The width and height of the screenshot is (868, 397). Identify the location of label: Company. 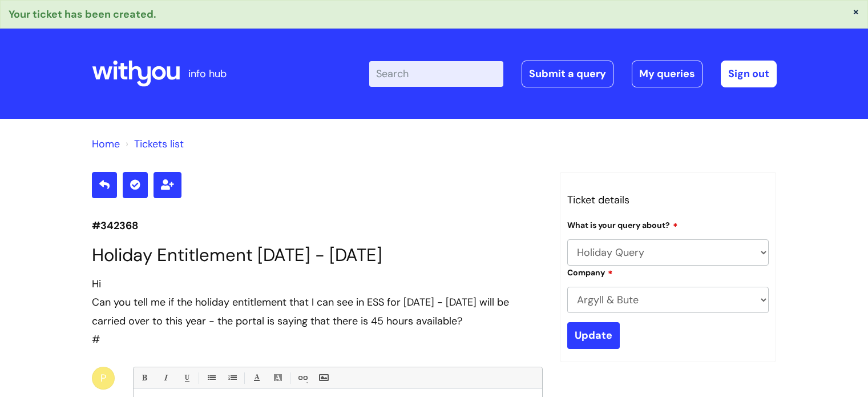
(590, 272).